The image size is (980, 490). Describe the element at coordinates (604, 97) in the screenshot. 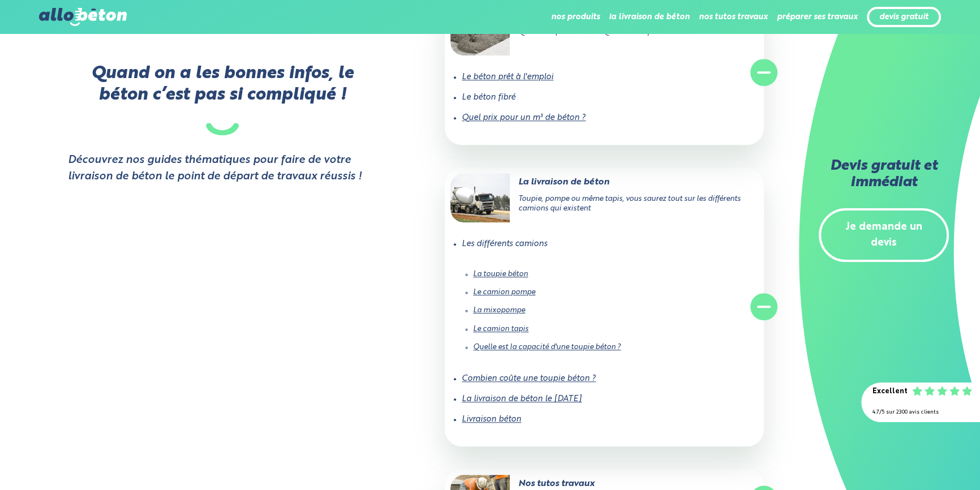

I see `li: Le béton fibré` at that location.